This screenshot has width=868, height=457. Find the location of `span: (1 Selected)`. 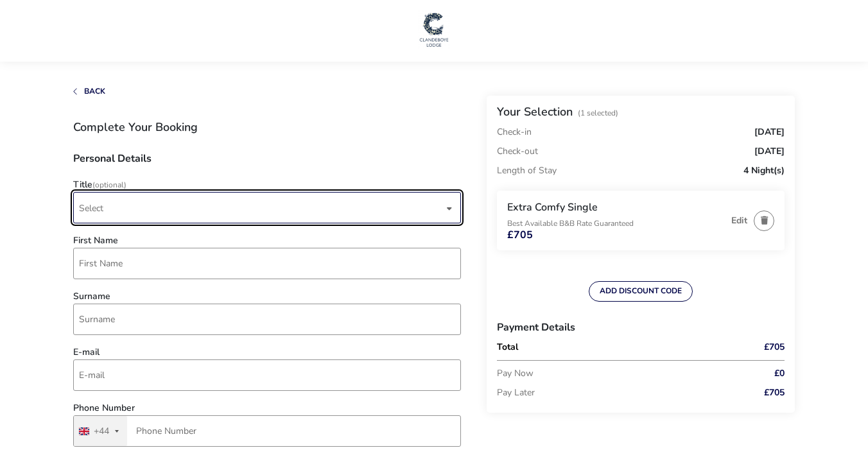

span: (1 Selected) is located at coordinates (597, 113).